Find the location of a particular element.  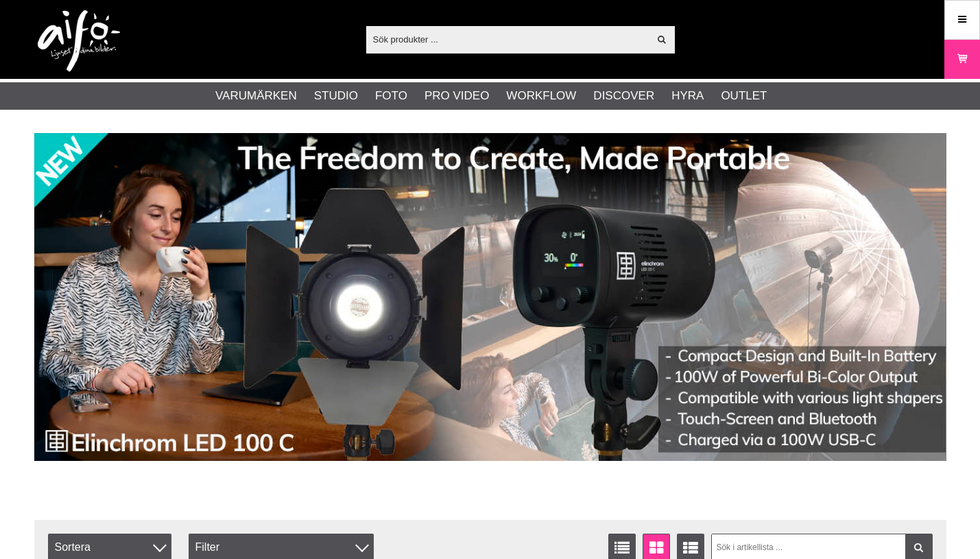

a: Annons:002 banner-elin-led100c11390x.jpg is located at coordinates (490, 297).